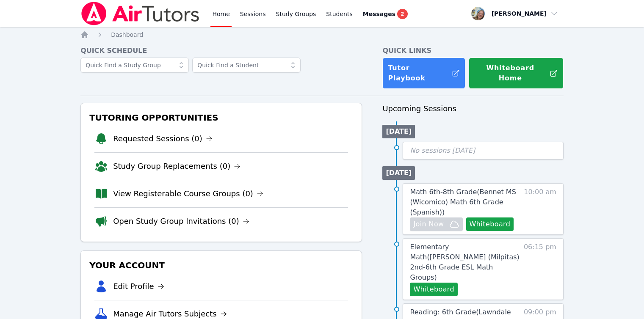 The height and width of the screenshot is (319, 644). What do you see at coordinates (181, 222) in the screenshot?
I see `a: Open Study Group Invitations (0)` at bounding box center [181, 222].